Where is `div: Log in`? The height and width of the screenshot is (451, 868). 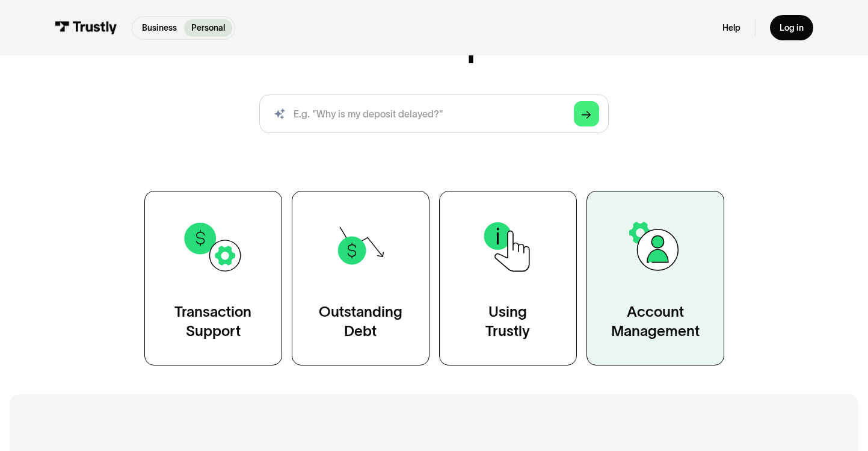 div: Log in is located at coordinates (792, 27).